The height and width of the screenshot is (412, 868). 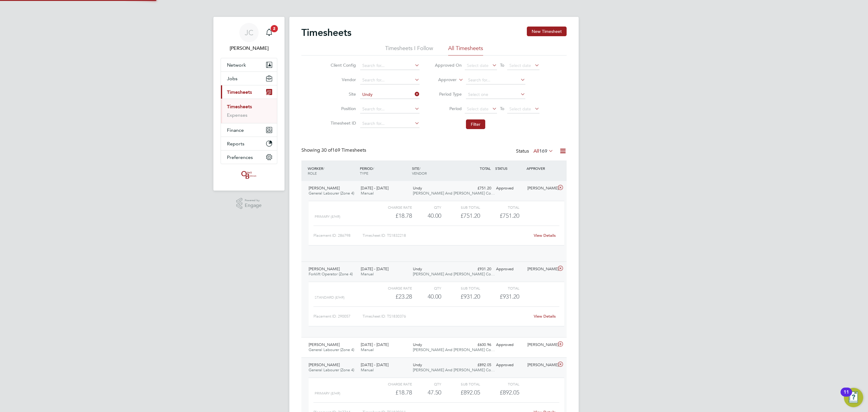 I want to click on label: Approver, so click(x=443, y=80).